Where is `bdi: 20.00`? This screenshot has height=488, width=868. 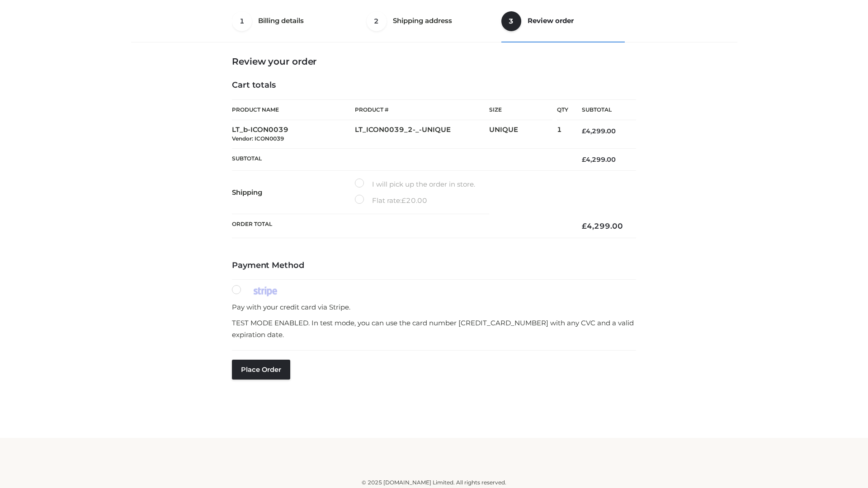
bdi: 20.00 is located at coordinates (414, 200).